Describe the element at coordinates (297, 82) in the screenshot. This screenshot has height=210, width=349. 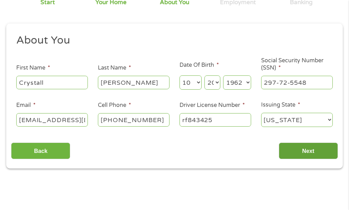
I see `input: 078-05-1120` at that location.